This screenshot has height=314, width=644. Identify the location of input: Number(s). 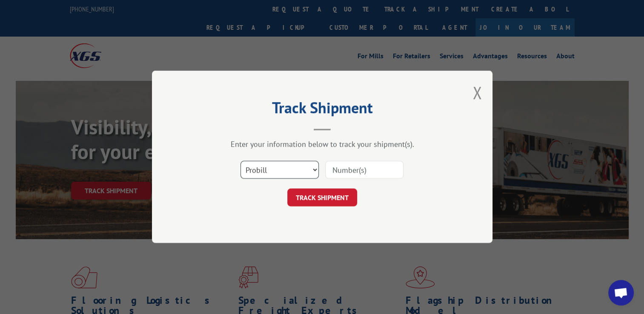
(365, 170).